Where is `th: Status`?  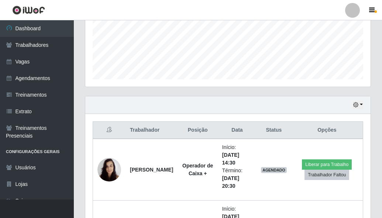
th: Status is located at coordinates (274, 130).